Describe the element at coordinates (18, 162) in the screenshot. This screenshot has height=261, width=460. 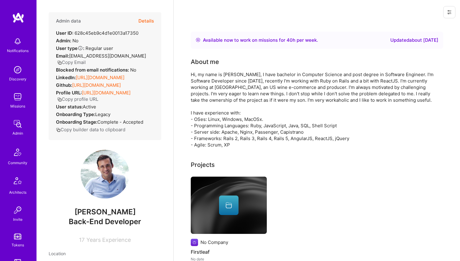
I see `div: Community` at that location.